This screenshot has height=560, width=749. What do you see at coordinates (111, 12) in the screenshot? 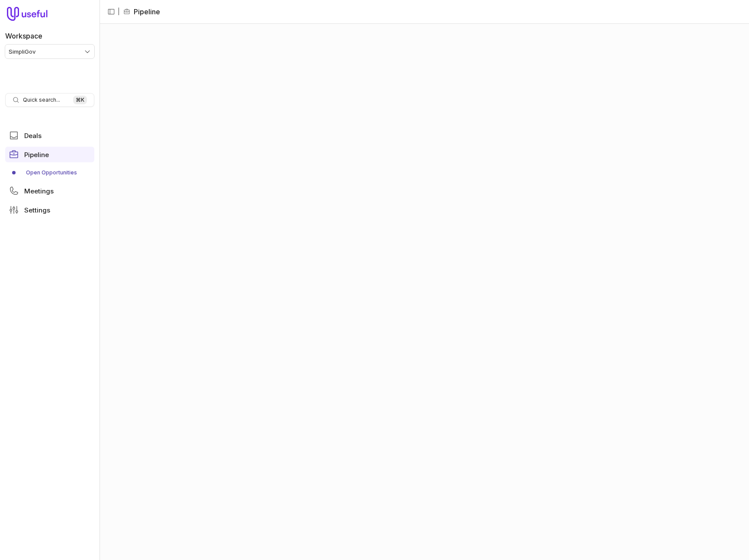
I see `button: Collapse sidebar` at bounding box center [111, 12].